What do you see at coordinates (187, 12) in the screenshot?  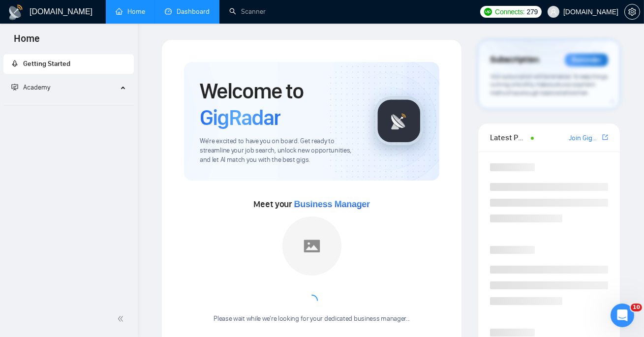 I see `a: dashboardDashboard` at bounding box center [187, 12].